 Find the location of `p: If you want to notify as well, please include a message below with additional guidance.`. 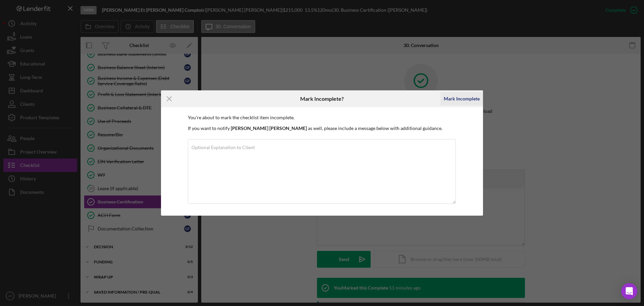

p: If you want to notify as well, please include a message below with additional guidance. is located at coordinates (322, 128).